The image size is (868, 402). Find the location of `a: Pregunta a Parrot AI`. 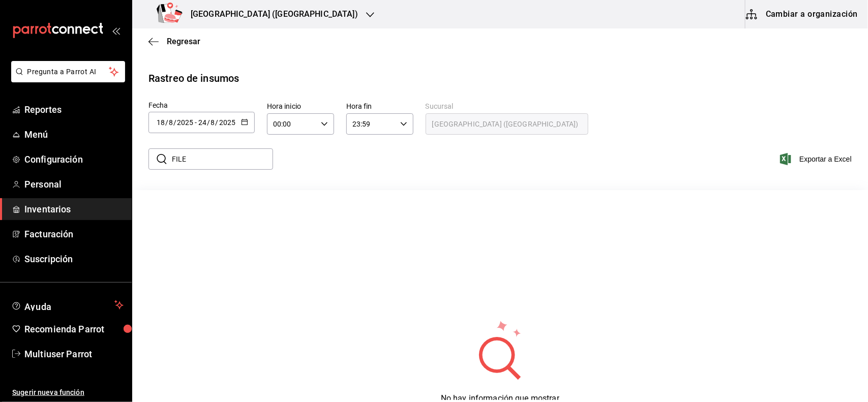

a: Pregunta a Parrot AI is located at coordinates (66, 79).